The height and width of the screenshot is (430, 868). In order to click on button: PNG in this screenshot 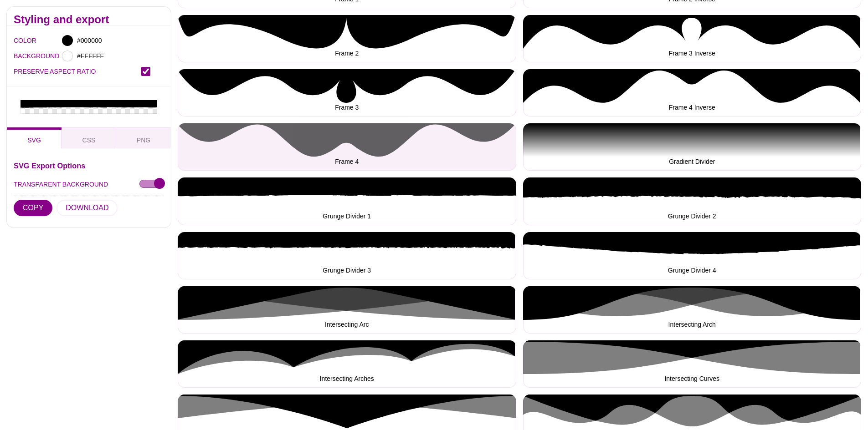, I will do `click(143, 138)`.